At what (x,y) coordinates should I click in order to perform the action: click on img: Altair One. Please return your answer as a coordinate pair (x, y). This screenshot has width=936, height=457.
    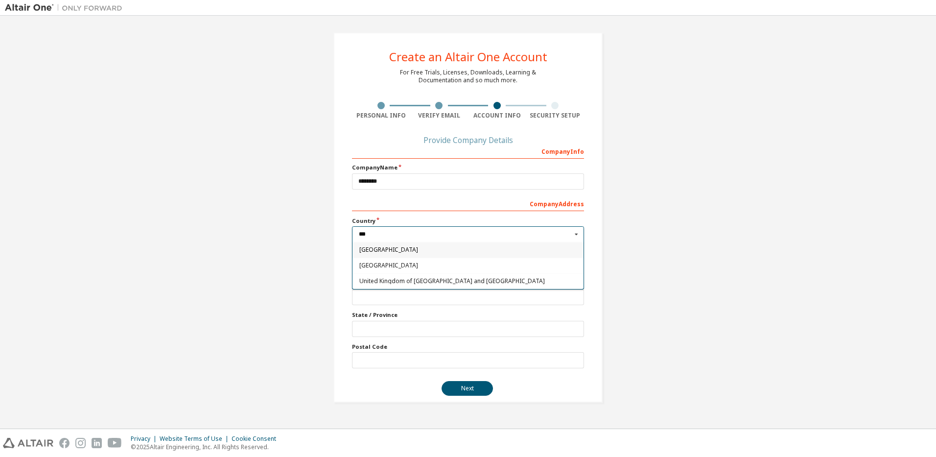
    Looking at the image, I should click on (66, 8).